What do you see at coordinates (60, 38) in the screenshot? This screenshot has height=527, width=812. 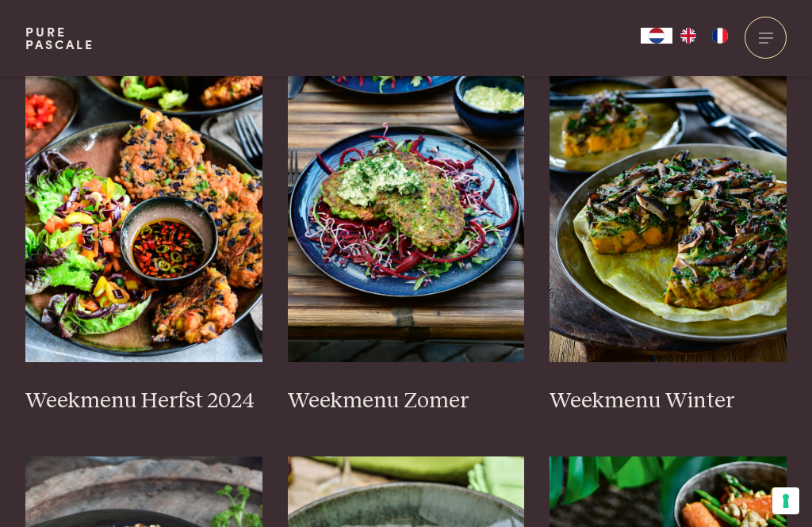 I see `a: PurePascale` at bounding box center [60, 38].